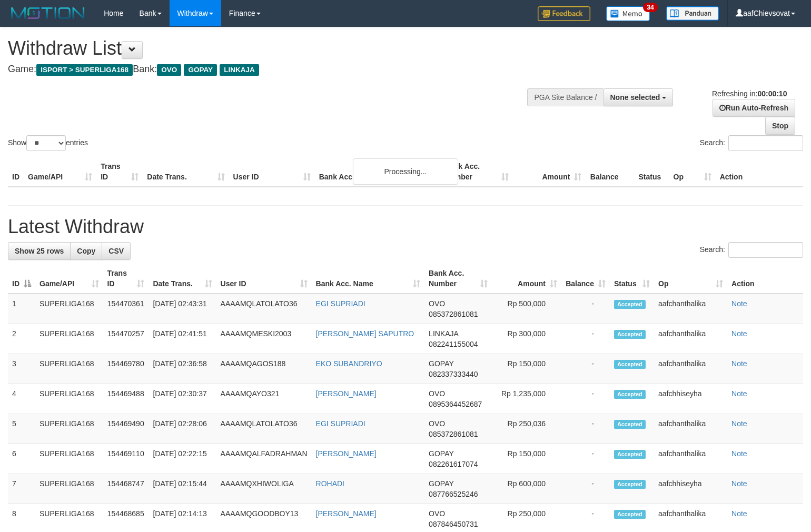 Image resolution: width=811 pixels, height=532 pixels. Describe the element at coordinates (692, 172) in the screenshot. I see `th: Op` at that location.